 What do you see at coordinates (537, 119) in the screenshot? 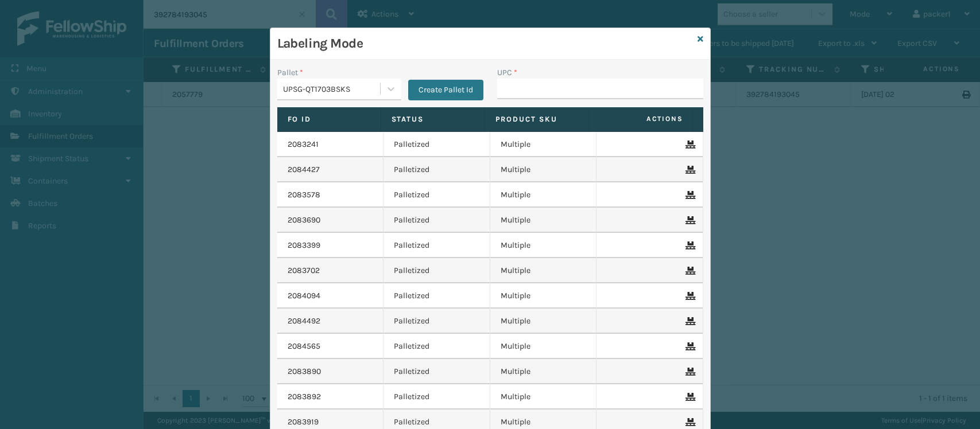
I see `label: Product SKU` at bounding box center [537, 119].